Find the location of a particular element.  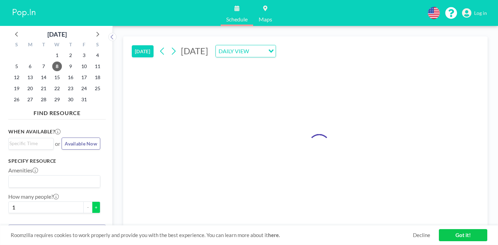

button: Available Now is located at coordinates (81, 143).